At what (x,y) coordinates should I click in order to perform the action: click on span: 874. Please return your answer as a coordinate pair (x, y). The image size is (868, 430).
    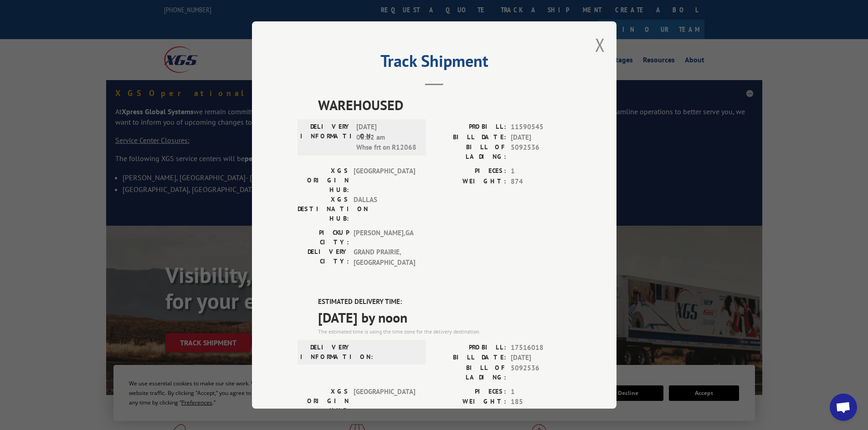
    Looking at the image, I should click on (541, 181).